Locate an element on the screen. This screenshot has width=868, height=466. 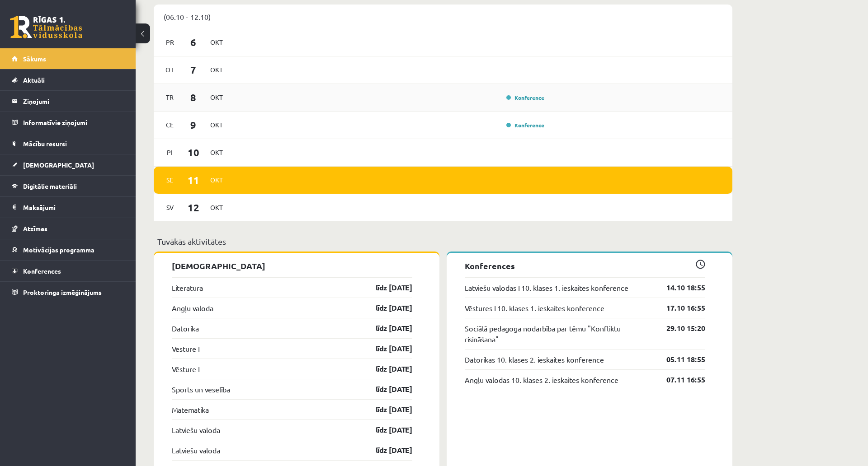
a: Atzīmes is located at coordinates (68, 228).